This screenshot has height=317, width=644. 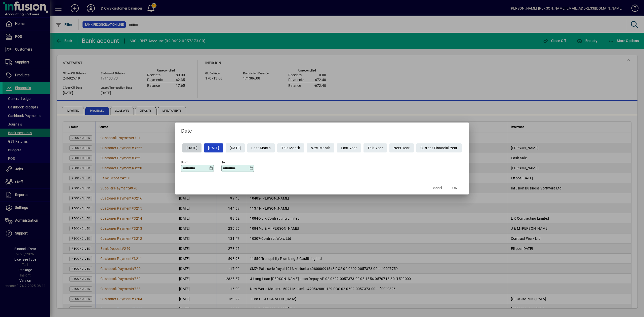 I want to click on span: OK, so click(x=455, y=188).